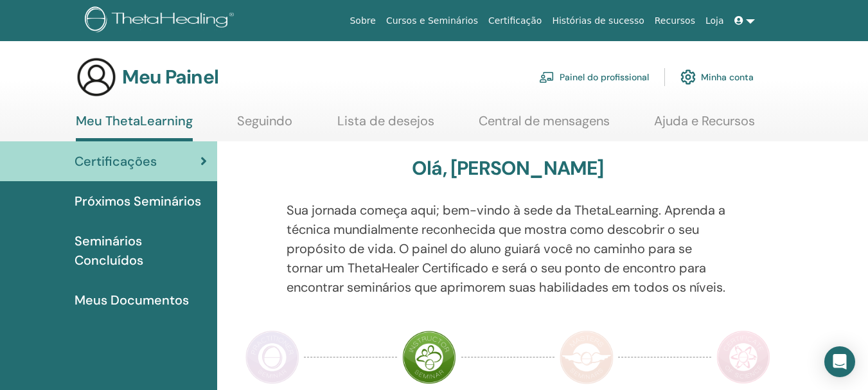  I want to click on font: Meus Documentos, so click(131, 300).